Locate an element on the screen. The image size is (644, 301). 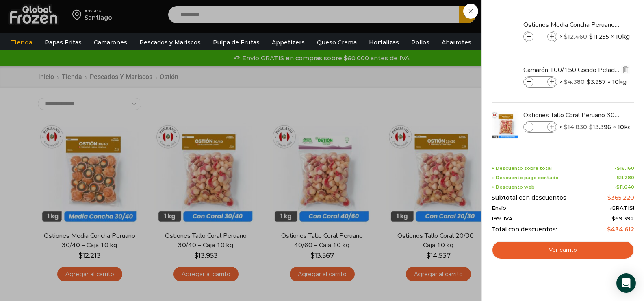
bdi: 365.220 is located at coordinates (621, 198).